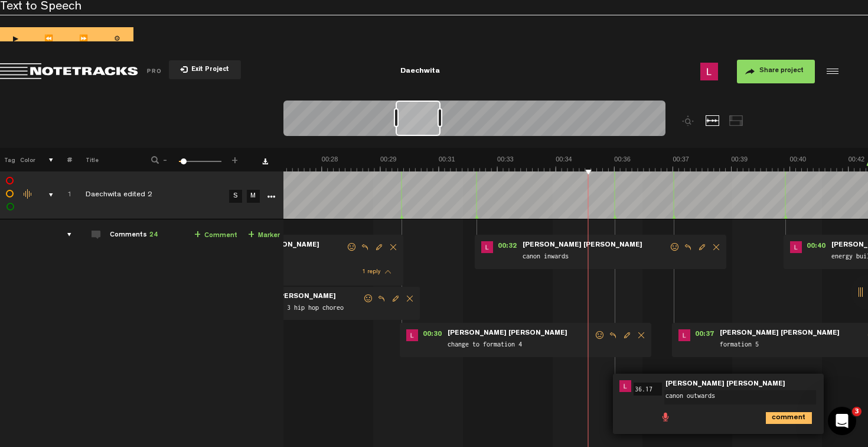 The image size is (868, 447). Describe the element at coordinates (236, 197) in the screenshot. I see `a: S` at that location.